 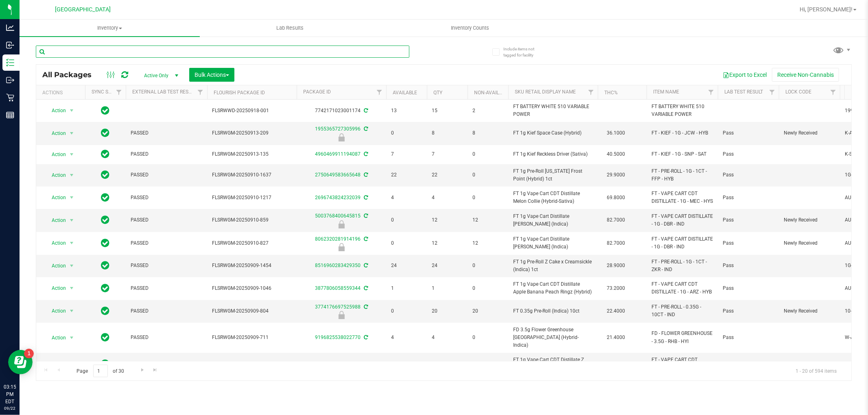 What do you see at coordinates (611, 93) in the screenshot?
I see `a: THC%` at bounding box center [611, 93].